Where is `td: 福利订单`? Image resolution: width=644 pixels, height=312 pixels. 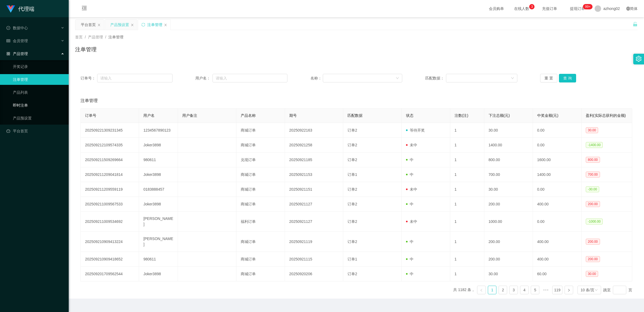 td: 福利订单 is located at coordinates (261, 222).